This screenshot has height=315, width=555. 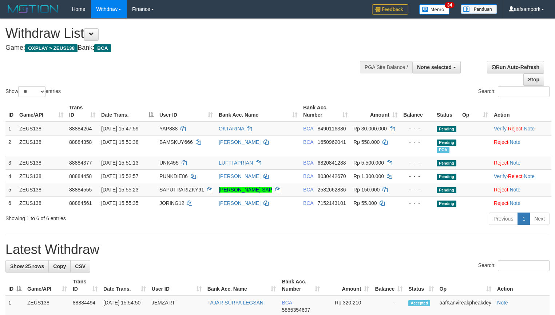 What do you see at coordinates (332, 190) in the screenshot?
I see `span: Copy 2582662836 to clipboard` at bounding box center [332, 190].